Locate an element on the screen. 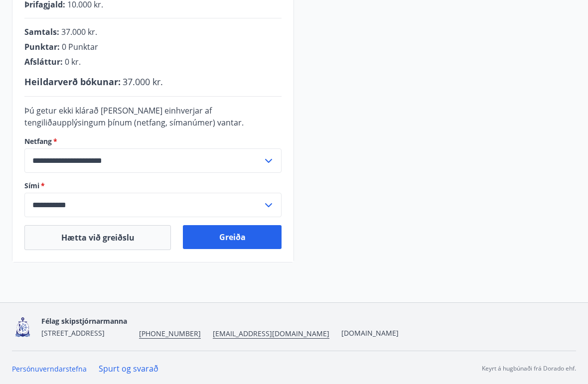 Image resolution: width=588 pixels, height=384 pixels. a: Persónuverndarstefna is located at coordinates (49, 369).